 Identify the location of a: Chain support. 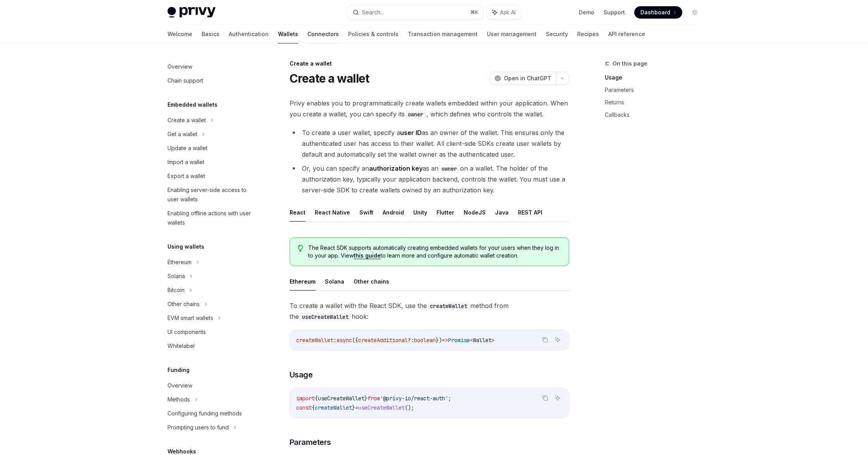
(211, 80).